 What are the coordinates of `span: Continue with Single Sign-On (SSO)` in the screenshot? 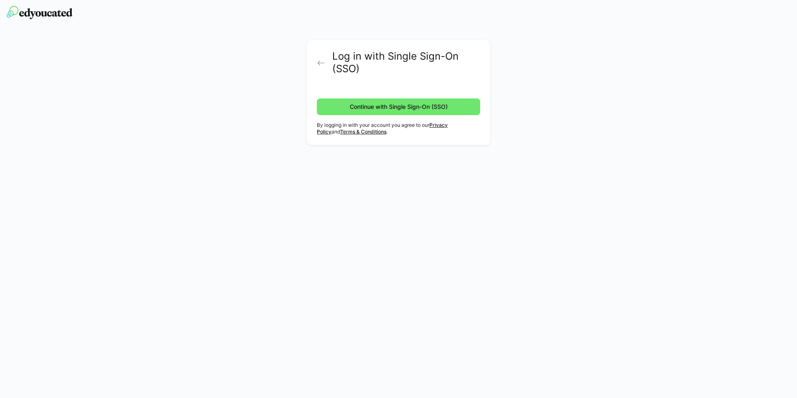 It's located at (399, 107).